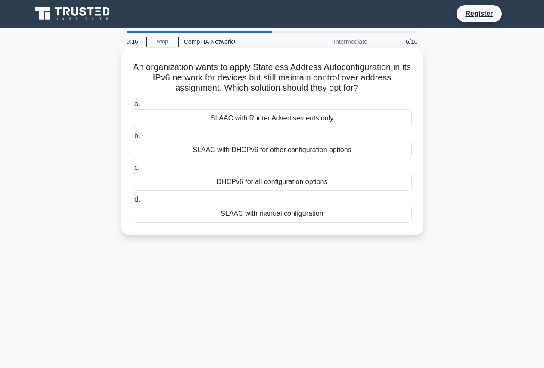 The width and height of the screenshot is (544, 368). Describe the element at coordinates (162, 42) in the screenshot. I see `a: Stop` at that location.